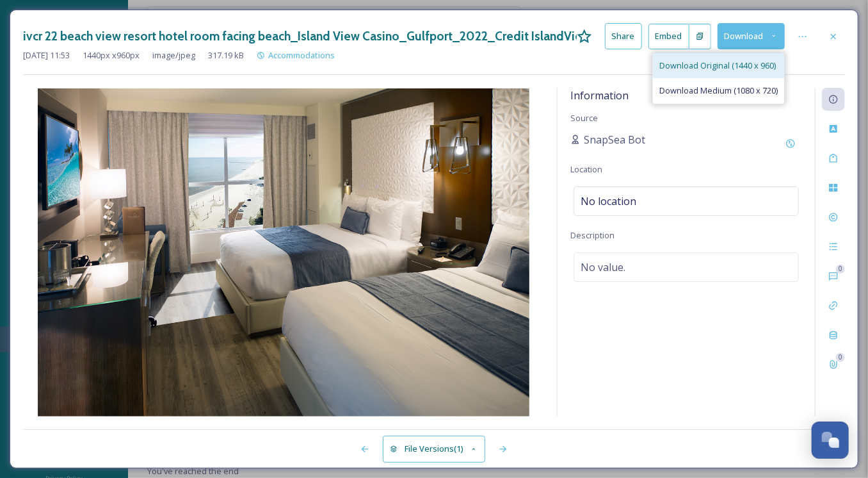 Image resolution: width=868 pixels, height=478 pixels. I want to click on span: Information, so click(599, 96).